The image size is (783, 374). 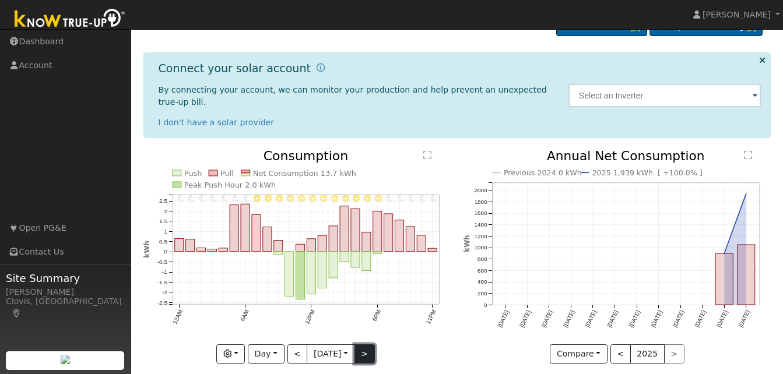 What do you see at coordinates (70, 19) in the screenshot?
I see `img: Know True-Up` at bounding box center [70, 19].